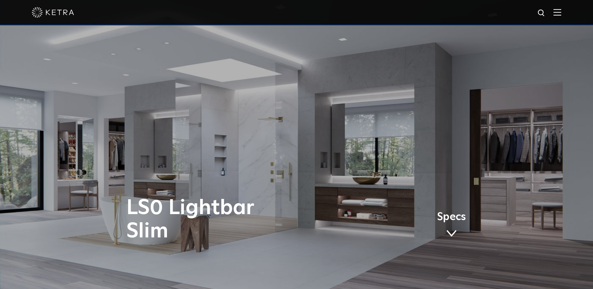  Describe the element at coordinates (226, 219) in the screenshot. I see `h1: LS0 Lightbar Slim` at that location.